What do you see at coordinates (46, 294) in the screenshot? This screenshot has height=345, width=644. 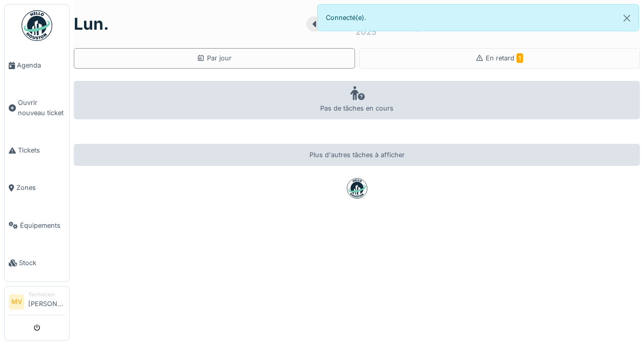 I see `div: Technicien` at bounding box center [46, 294].